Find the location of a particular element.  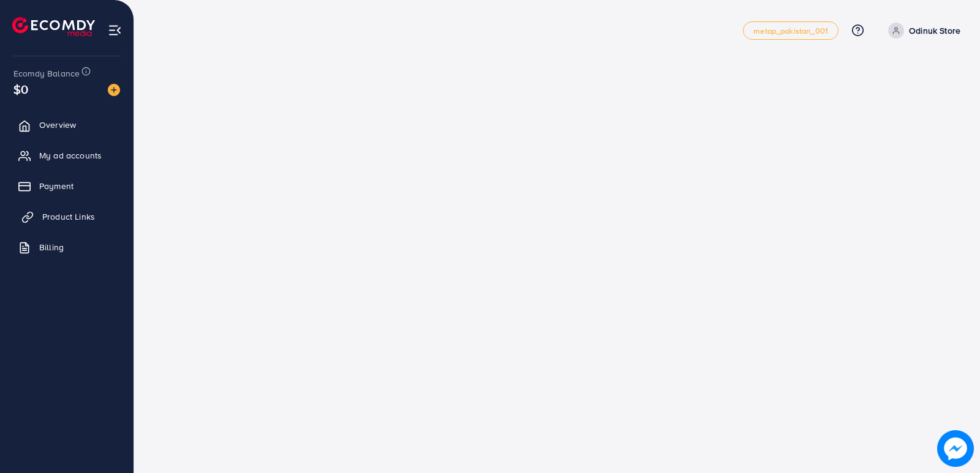

span: Billing is located at coordinates (51, 247).